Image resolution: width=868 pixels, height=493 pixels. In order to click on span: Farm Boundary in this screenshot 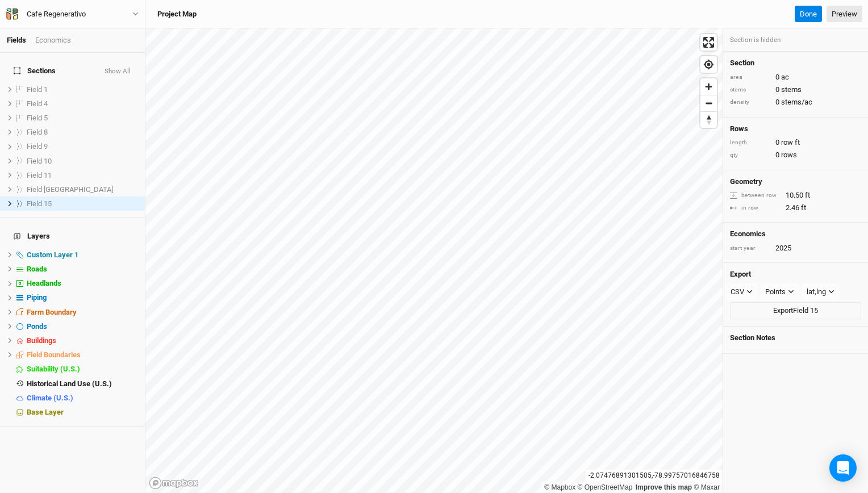, I will do `click(52, 312)`.